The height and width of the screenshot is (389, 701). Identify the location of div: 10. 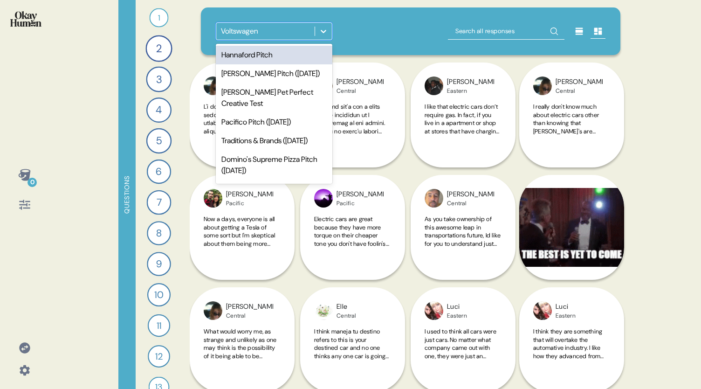
(159, 295).